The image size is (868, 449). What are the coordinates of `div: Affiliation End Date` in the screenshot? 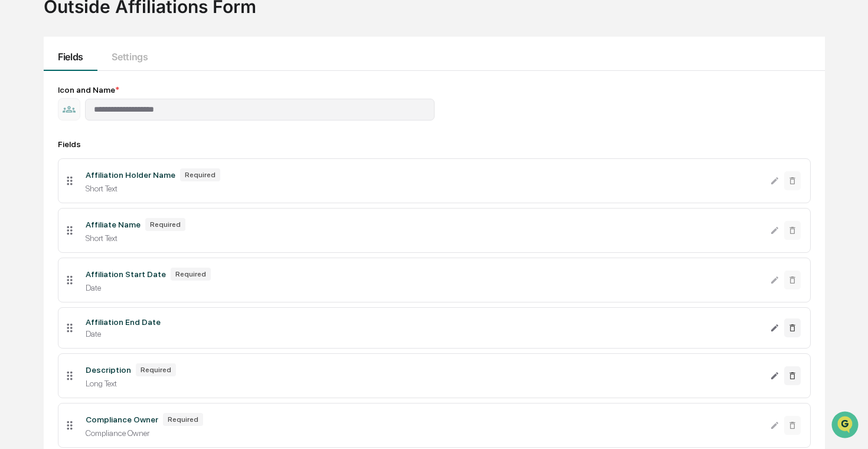 It's located at (123, 322).